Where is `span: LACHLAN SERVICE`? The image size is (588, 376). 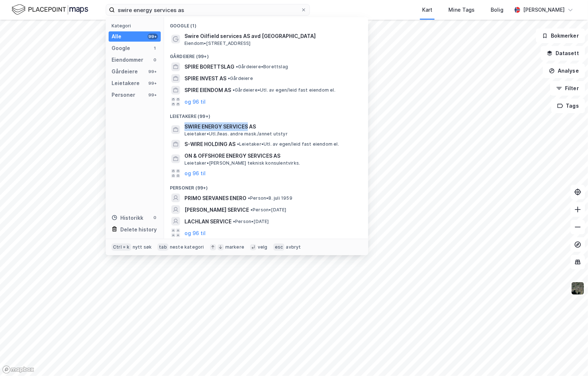
span: LACHLAN SERVICE is located at coordinates (208, 222).